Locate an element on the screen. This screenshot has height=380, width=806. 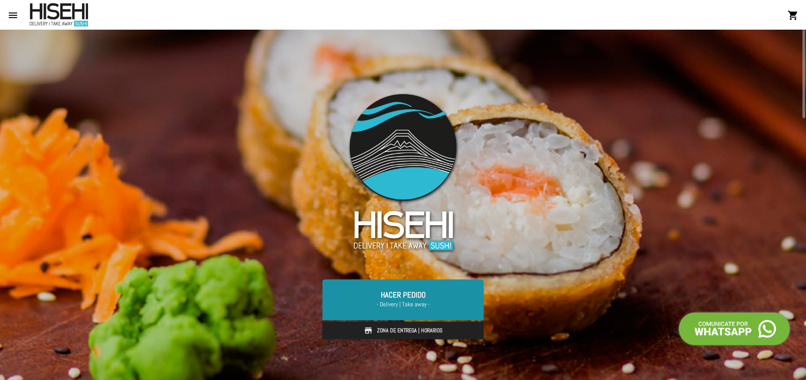
img: store.svg is located at coordinates (368, 330).